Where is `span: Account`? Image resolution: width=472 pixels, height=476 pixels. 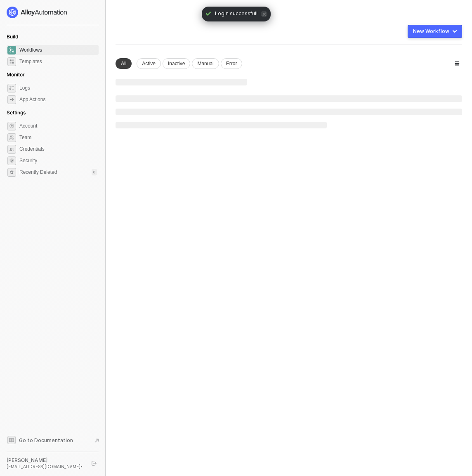
span: Account is located at coordinates (58, 126).